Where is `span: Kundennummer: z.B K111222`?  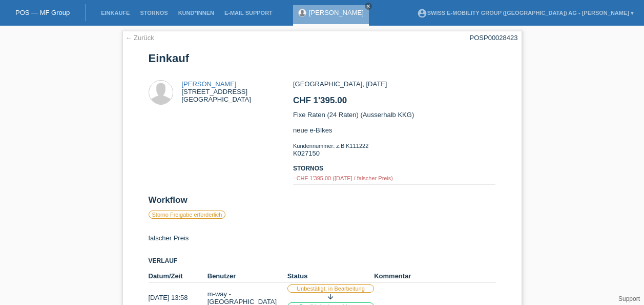
span: Kundennummer: z.B K111222 is located at coordinates (330, 146).